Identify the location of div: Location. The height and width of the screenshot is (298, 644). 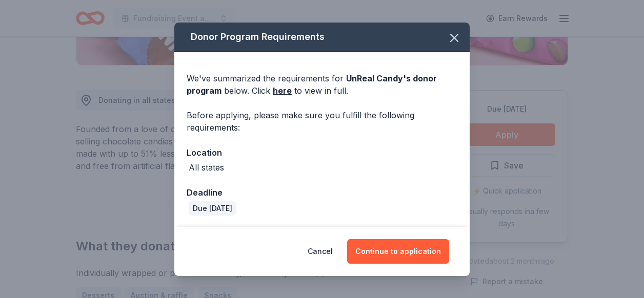
(322, 153).